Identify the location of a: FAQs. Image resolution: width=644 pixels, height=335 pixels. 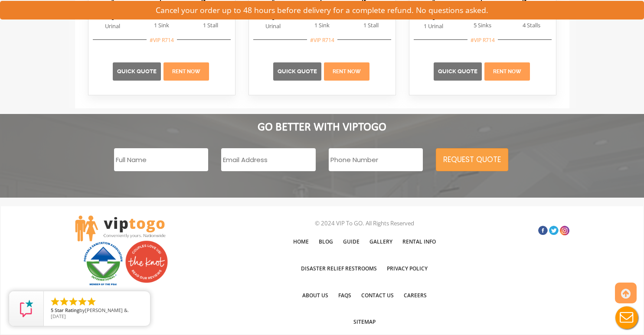
(345, 296).